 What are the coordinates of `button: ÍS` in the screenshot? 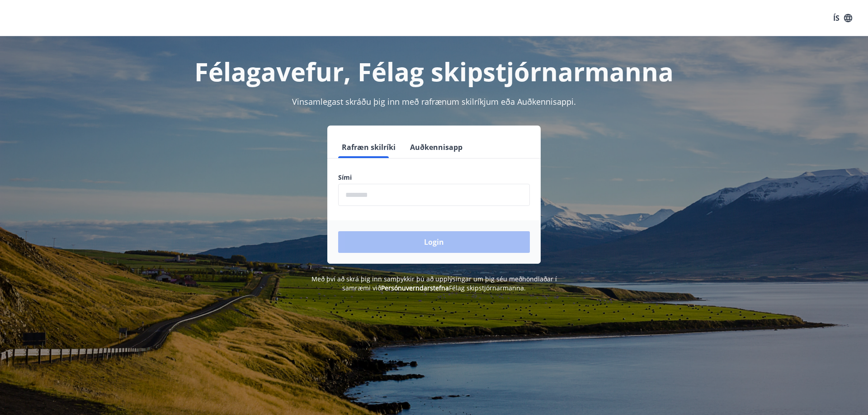 It's located at (842, 18).